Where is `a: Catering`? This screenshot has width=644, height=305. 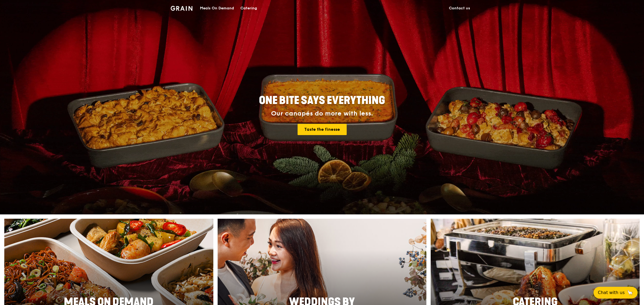
a: Catering is located at coordinates (249, 8).